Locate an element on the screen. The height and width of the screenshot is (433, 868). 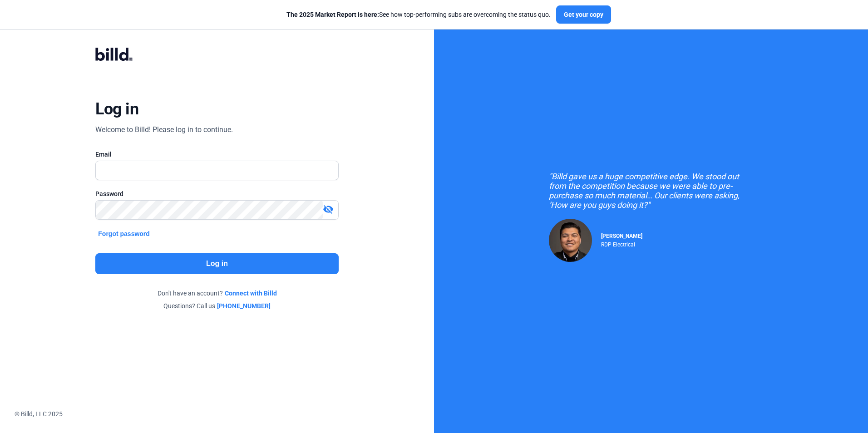
div: RDP Electrical is located at coordinates (622, 243).